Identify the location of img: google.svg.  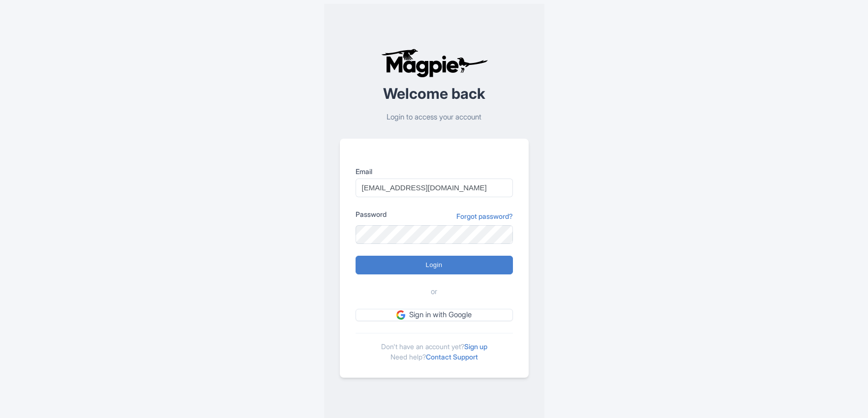
(401, 315).